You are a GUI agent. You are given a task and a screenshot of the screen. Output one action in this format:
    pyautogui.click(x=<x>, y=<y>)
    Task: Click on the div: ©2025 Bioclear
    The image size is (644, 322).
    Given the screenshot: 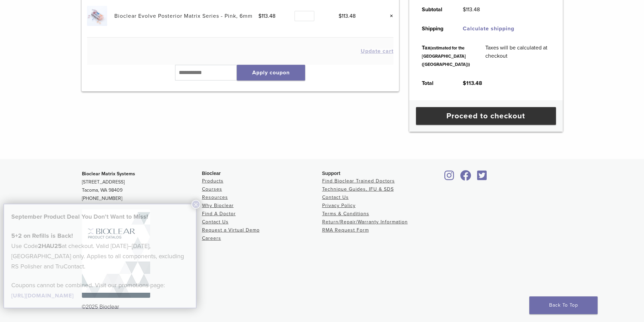 What is the action you would take?
    pyautogui.click(x=322, y=307)
    